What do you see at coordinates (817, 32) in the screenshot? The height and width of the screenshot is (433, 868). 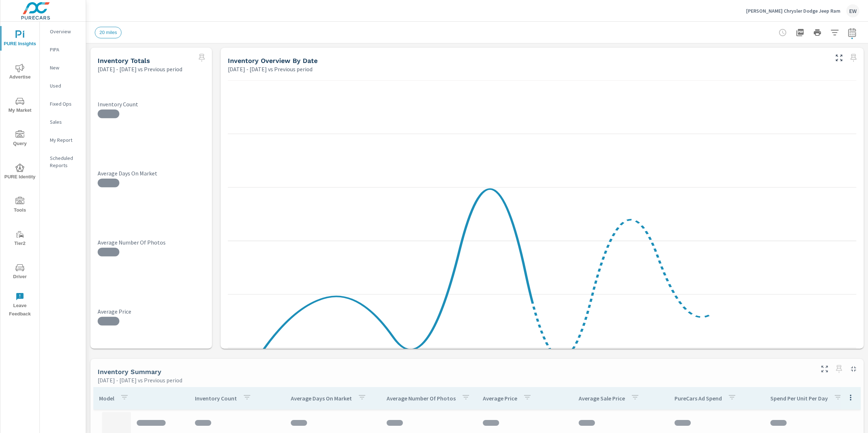 I see `button: Print Report` at bounding box center [817, 32].